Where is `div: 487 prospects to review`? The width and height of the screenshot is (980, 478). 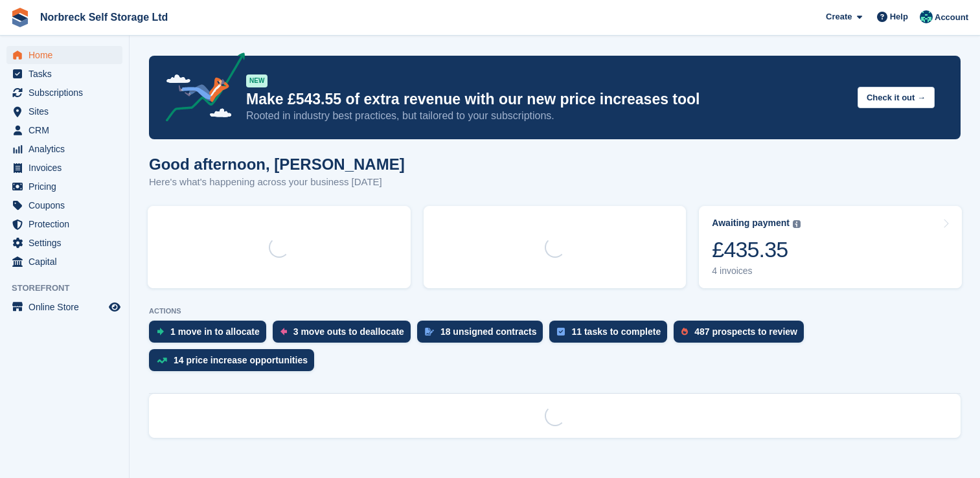 div: 487 prospects to review is located at coordinates (746, 332).